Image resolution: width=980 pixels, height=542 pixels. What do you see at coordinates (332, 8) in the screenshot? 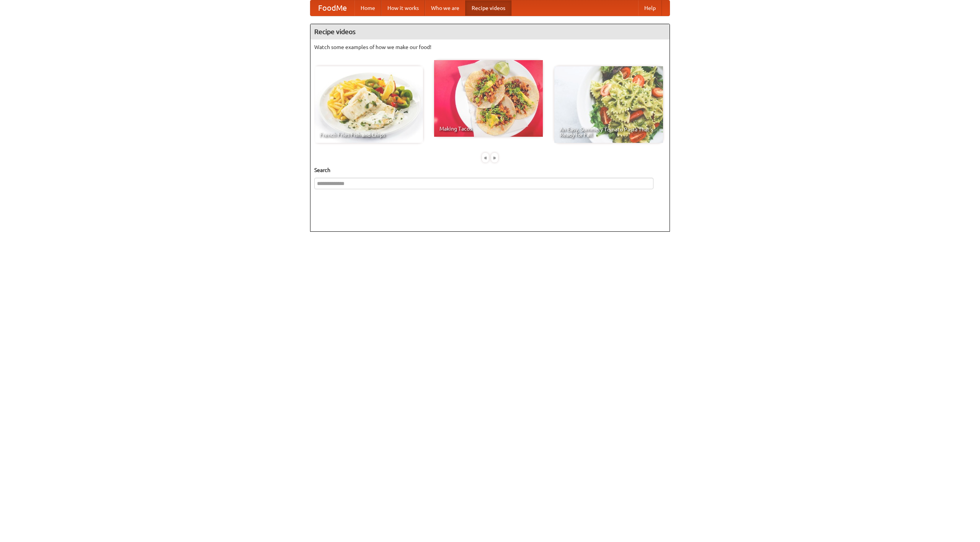
I see `a: FoodMe` at bounding box center [332, 8].